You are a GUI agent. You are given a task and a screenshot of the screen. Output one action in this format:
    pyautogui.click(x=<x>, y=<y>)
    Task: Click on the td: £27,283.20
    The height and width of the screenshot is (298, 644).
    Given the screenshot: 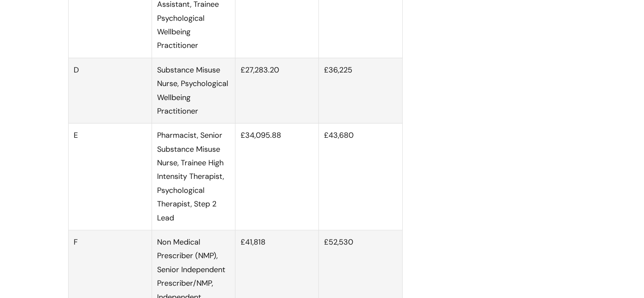 What is the action you would take?
    pyautogui.click(x=277, y=90)
    